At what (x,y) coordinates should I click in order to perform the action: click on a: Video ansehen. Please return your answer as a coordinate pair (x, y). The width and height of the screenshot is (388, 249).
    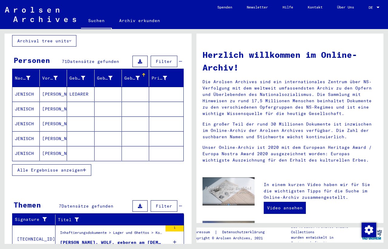
    Looking at the image, I should click on (285, 208).